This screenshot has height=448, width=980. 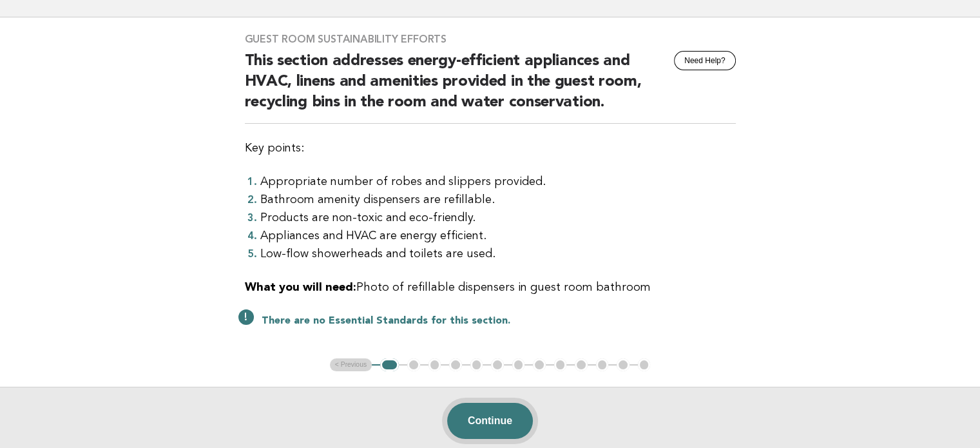 I want to click on button: Need Help?, so click(x=704, y=61).